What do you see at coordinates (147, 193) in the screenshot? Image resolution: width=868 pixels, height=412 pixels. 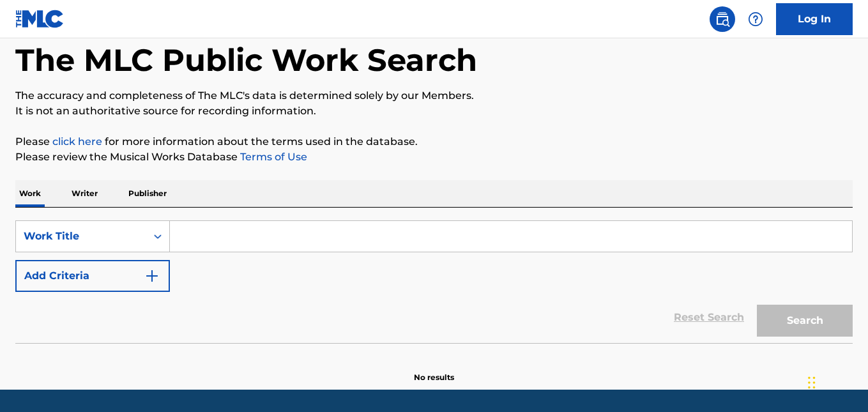 I see `p: Publisher` at bounding box center [147, 193].